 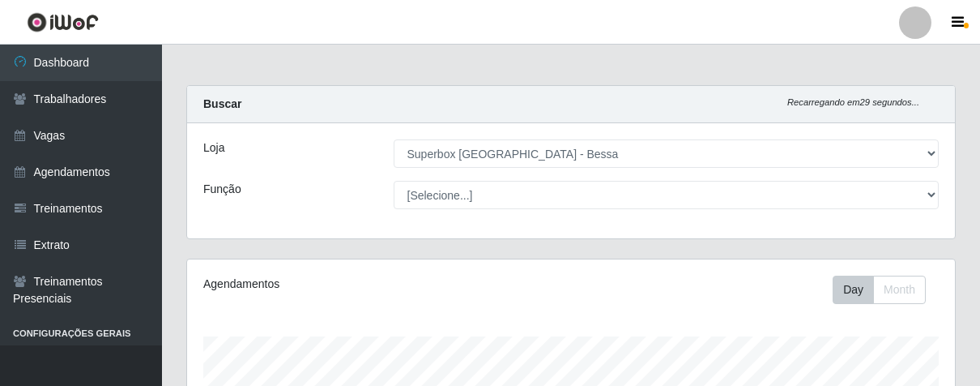 I want to click on img: CoreUI Logo, so click(x=62, y=22).